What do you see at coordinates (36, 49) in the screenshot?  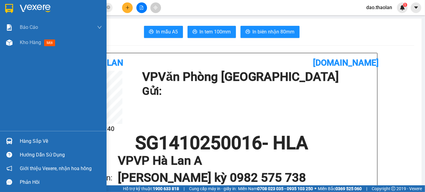 I see `li: In ngày: 14:40 14/10` at bounding box center [36, 49].